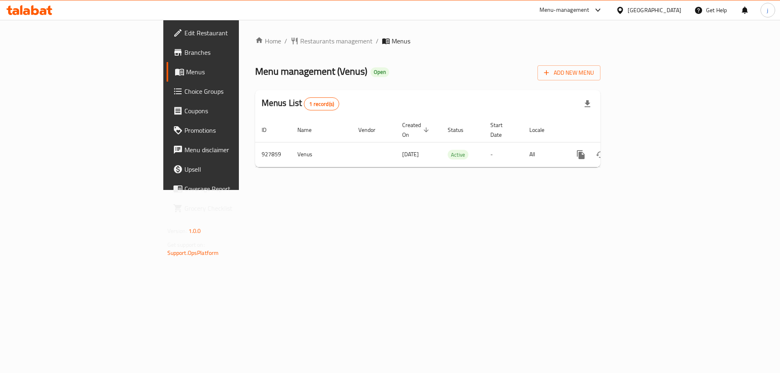  What do you see at coordinates (195, 231) in the screenshot?
I see `span: 1.0.0` at bounding box center [195, 231].